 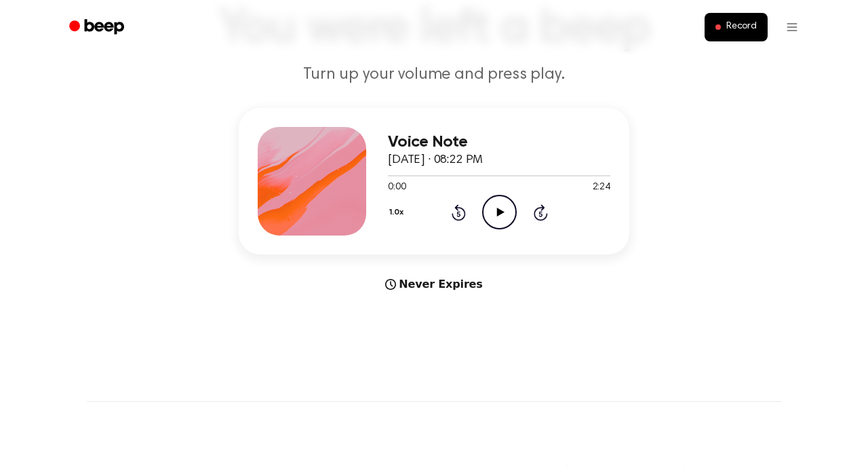 What do you see at coordinates (434, 284) in the screenshot?
I see `div: Never Expires` at bounding box center [434, 284].